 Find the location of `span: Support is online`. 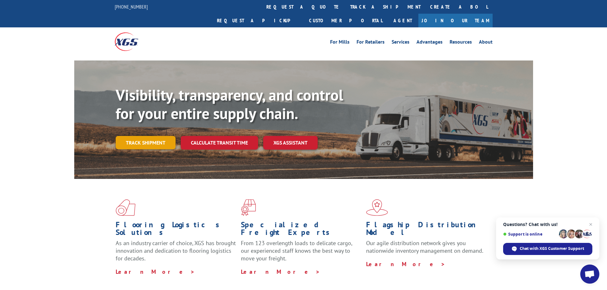

span: Support is online is located at coordinates (530, 234).